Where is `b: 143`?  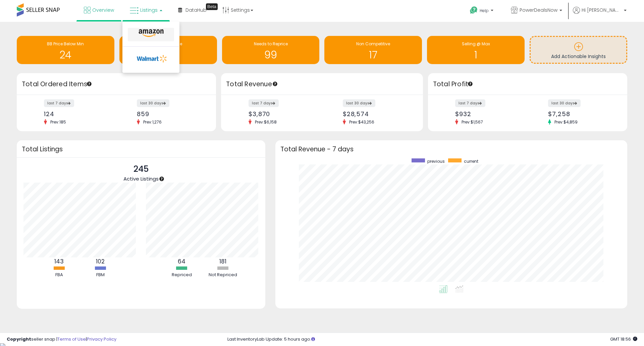
b: 143 is located at coordinates (59, 261).